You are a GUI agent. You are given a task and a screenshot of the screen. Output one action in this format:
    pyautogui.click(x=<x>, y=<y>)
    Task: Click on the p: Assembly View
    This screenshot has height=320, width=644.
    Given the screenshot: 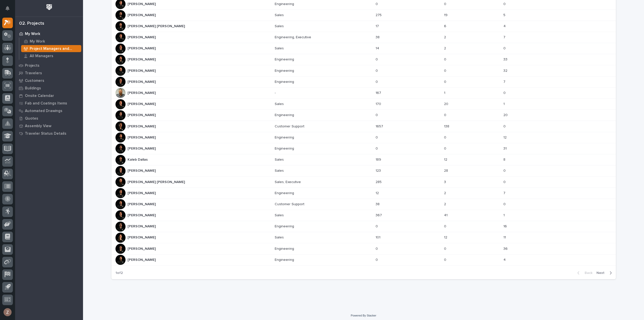 What is the action you would take?
    pyautogui.click(x=38, y=126)
    